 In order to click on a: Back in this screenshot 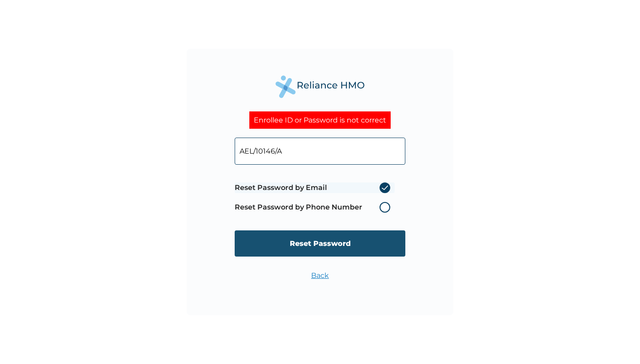, I will do `click(320, 275)`.